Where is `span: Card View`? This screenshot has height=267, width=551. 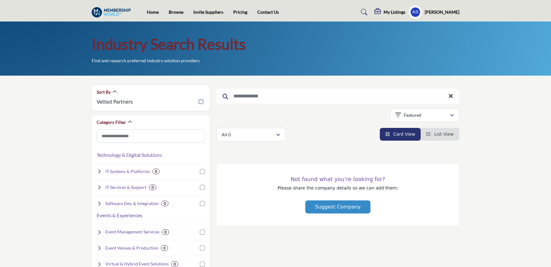 span: Card View is located at coordinates (404, 134).